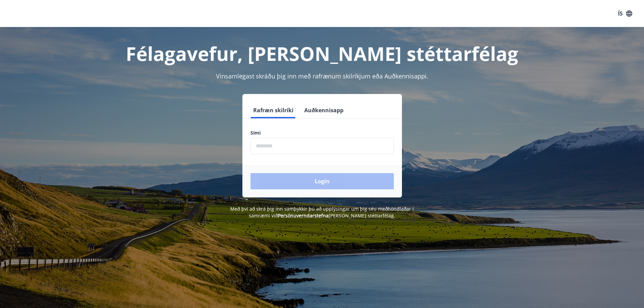 The width and height of the screenshot is (644, 308). Describe the element at coordinates (322, 133) in the screenshot. I see `label: Sími` at that location.